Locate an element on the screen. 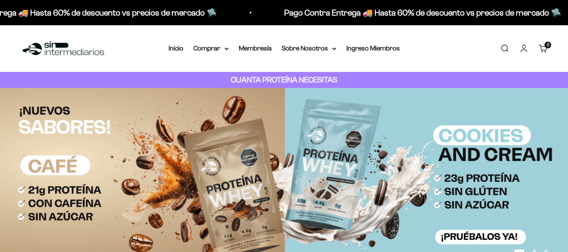 This screenshot has height=252, width=568. a: Inicio is located at coordinates (176, 48).